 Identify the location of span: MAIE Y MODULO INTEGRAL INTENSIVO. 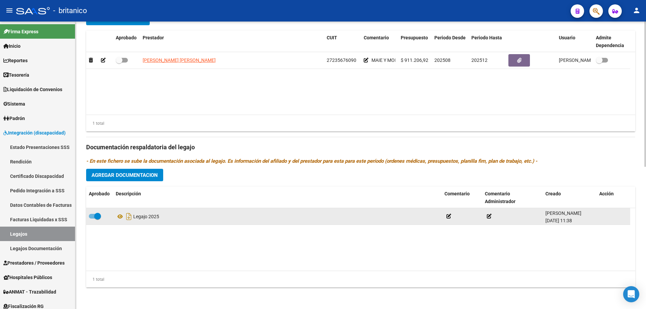
(413, 60).